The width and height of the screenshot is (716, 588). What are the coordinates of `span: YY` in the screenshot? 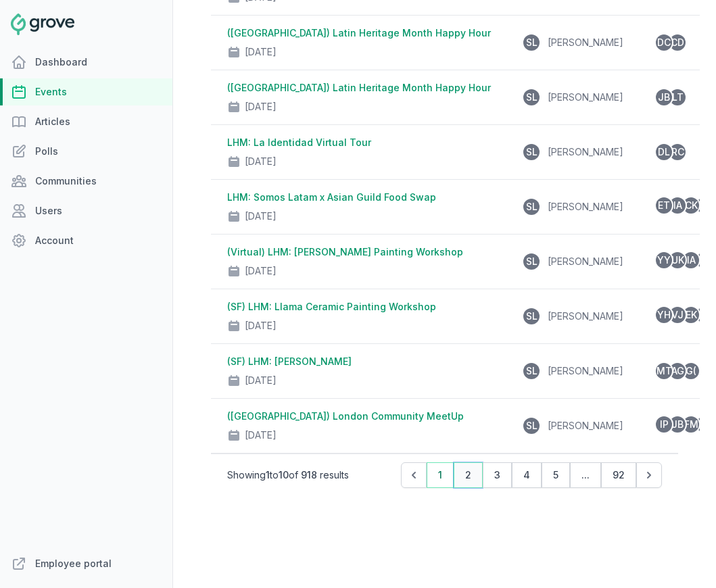 It's located at (664, 261).